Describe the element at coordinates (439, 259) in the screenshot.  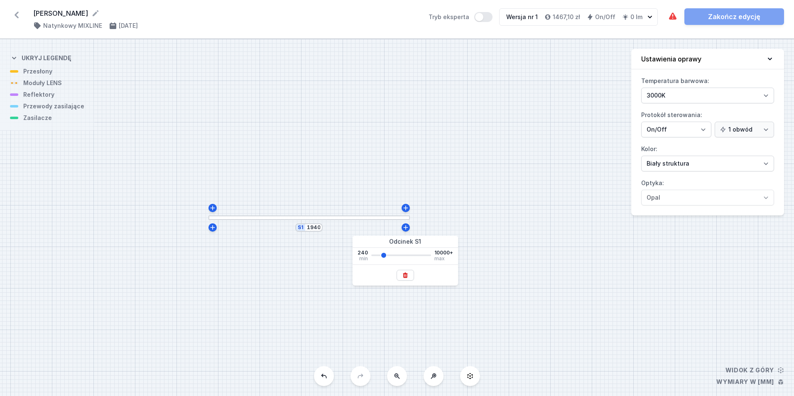
I see `span: max` at that location.